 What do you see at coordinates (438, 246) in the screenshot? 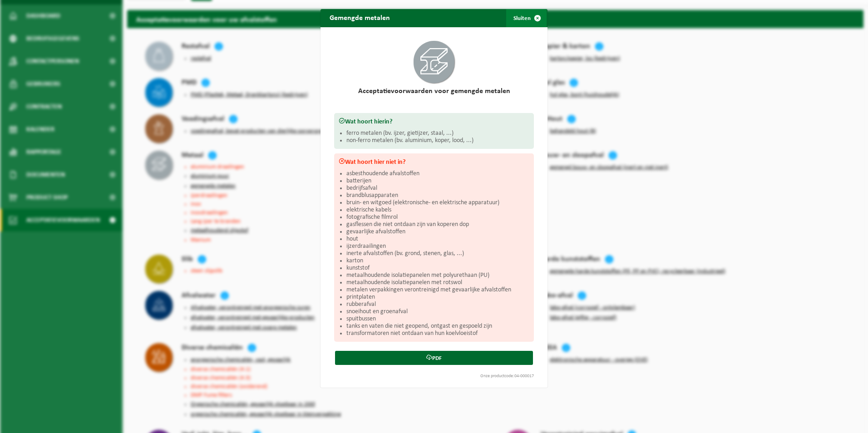
I see `li: ijzerdraailingen` at bounding box center [438, 246].